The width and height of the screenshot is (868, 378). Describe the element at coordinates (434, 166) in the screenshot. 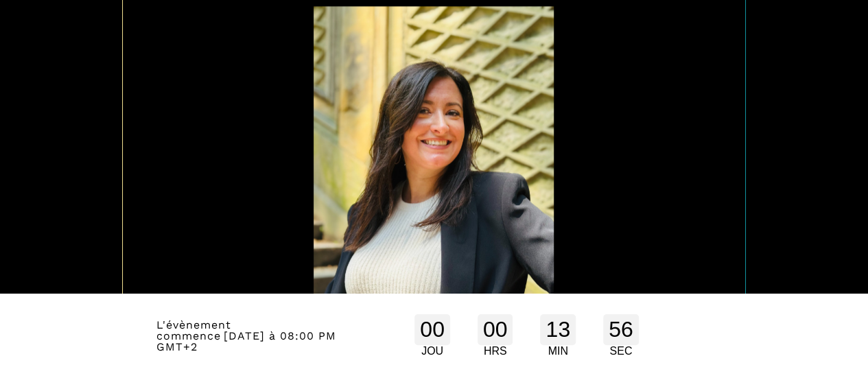

I see `img: 3d6334c9e259e7f0078d58a7ee00d59d_WhatsApp_Image_2025-06-26_at_21.02.24.jpeg` at that location.